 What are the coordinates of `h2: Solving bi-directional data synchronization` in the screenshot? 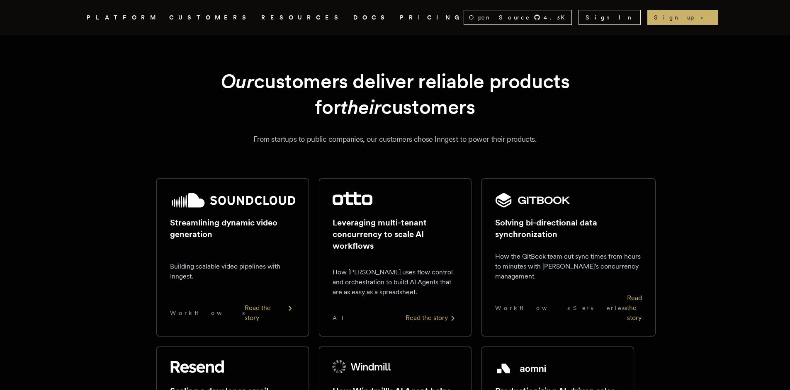 It's located at (569, 229).